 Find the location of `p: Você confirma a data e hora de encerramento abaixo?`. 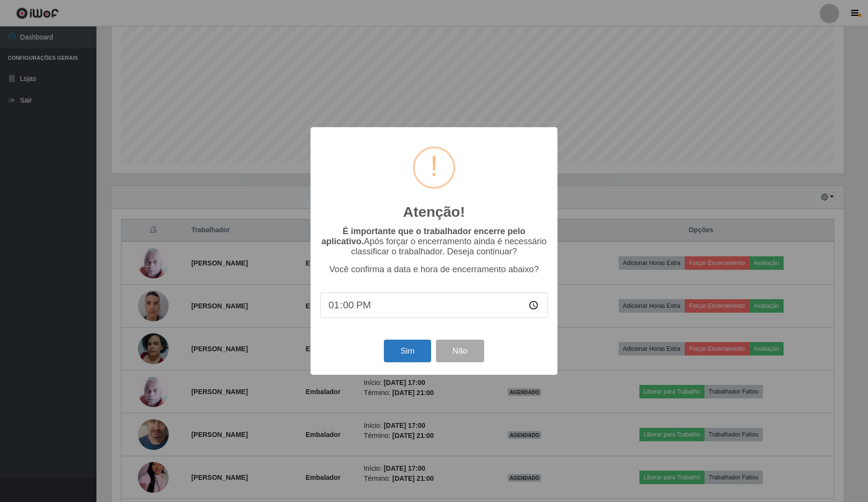

p: Você confirma a data e hora de encerramento abaixo? is located at coordinates (434, 269).